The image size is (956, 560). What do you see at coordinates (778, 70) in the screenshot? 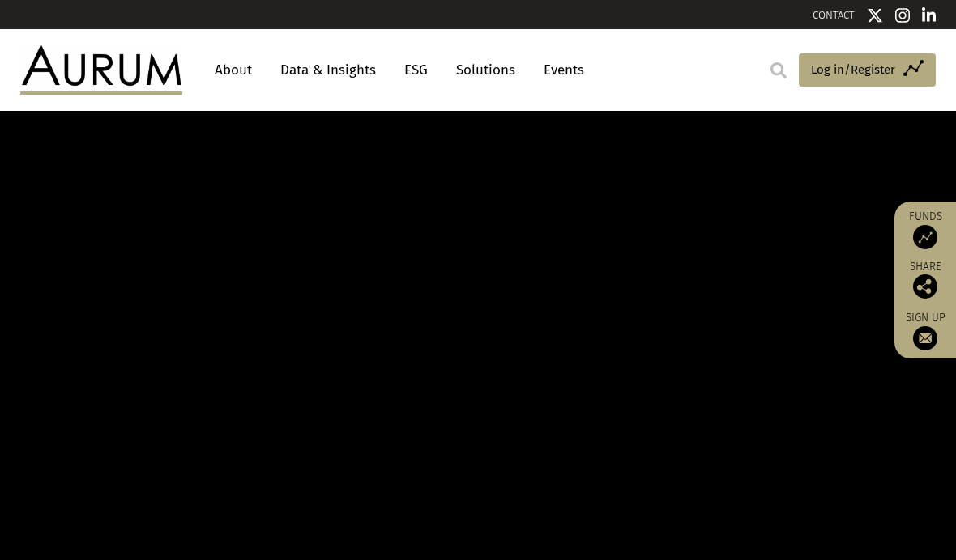
I see `img: search.svg` at bounding box center [778, 70].